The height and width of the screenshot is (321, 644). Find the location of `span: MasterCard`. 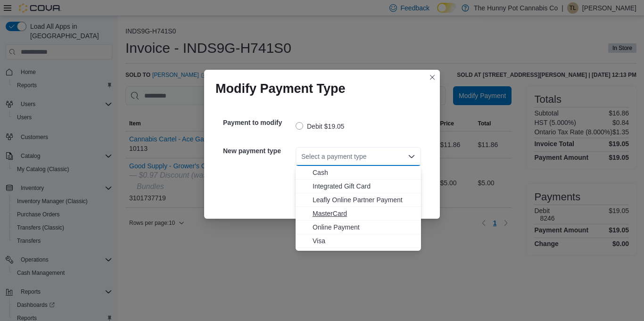

span: MasterCard is located at coordinates (364, 214).